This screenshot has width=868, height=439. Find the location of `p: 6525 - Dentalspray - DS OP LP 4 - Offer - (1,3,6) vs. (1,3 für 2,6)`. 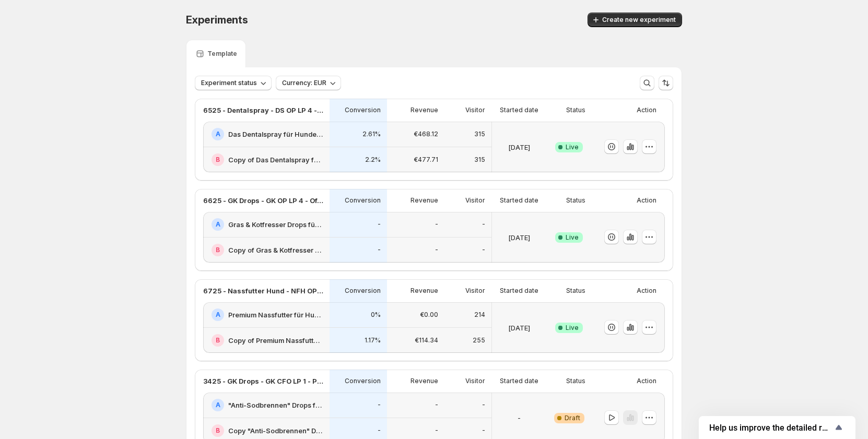

p: 6525 - Dentalspray - DS OP LP 4 - Offer - (1,3,6) vs. (1,3 für 2,6) is located at coordinates (263, 110).